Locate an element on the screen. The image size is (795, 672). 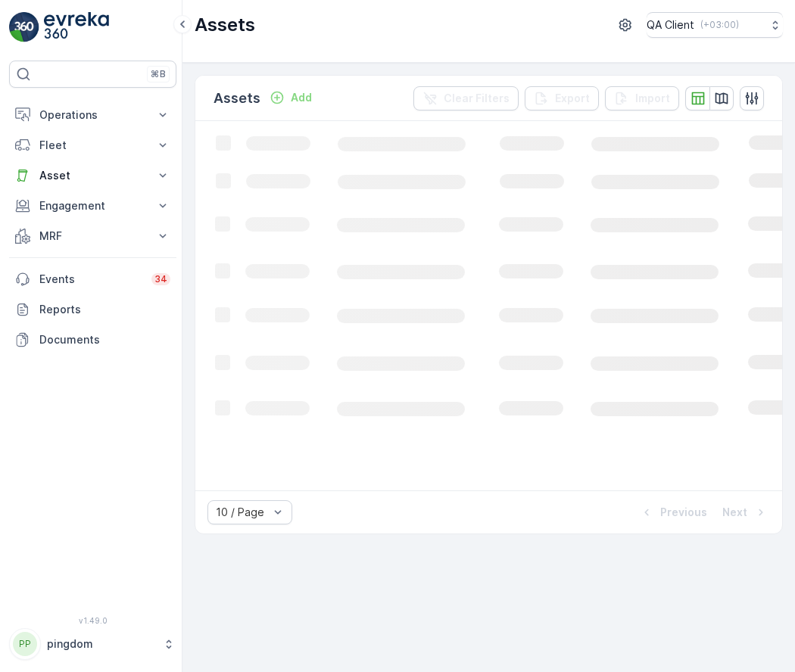
p: 34 is located at coordinates (161, 279).